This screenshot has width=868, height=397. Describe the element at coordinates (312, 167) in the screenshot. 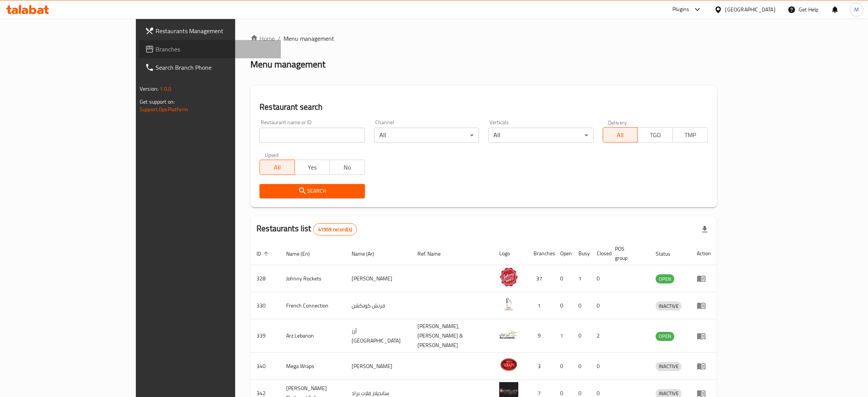

I see `button: Yes` at that location.